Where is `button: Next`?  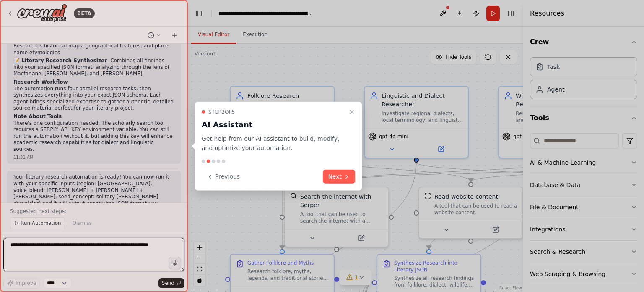 button: Next is located at coordinates (339, 177).